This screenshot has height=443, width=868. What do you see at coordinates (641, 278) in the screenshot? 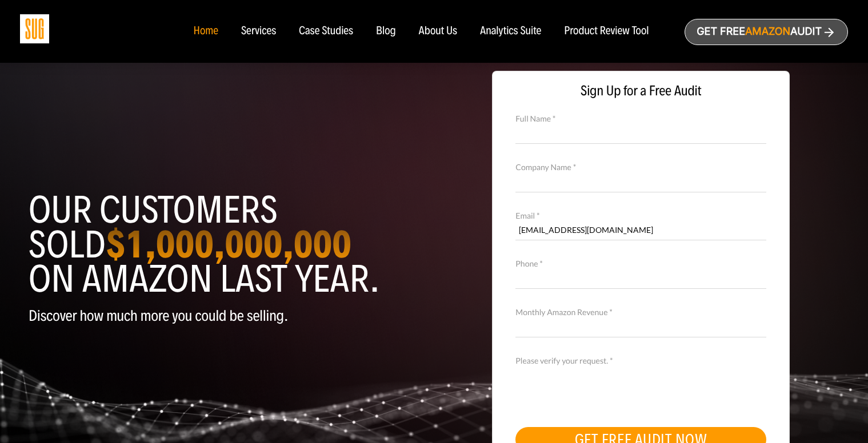
I see `input: Contact Number *` at bounding box center [641, 278].